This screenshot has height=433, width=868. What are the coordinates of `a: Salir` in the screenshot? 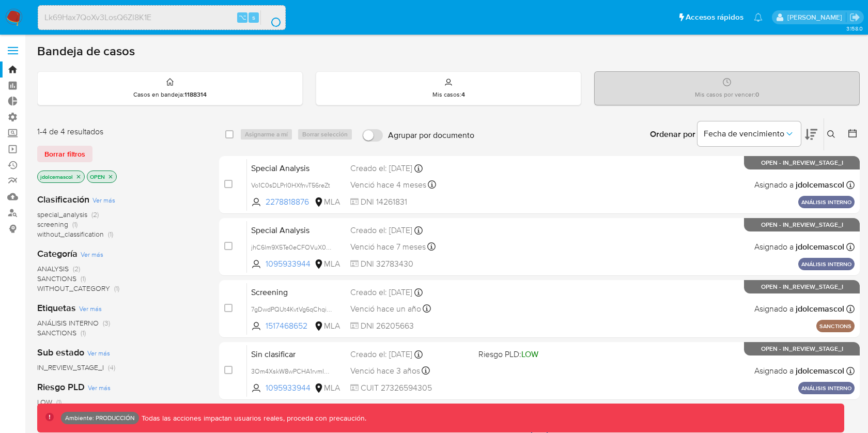 It's located at (854, 17).